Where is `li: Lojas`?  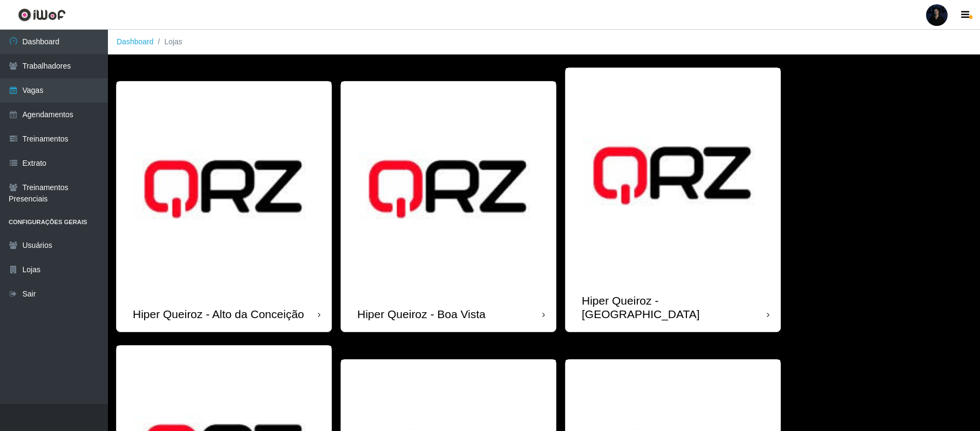 li: Lojas is located at coordinates (168, 42).